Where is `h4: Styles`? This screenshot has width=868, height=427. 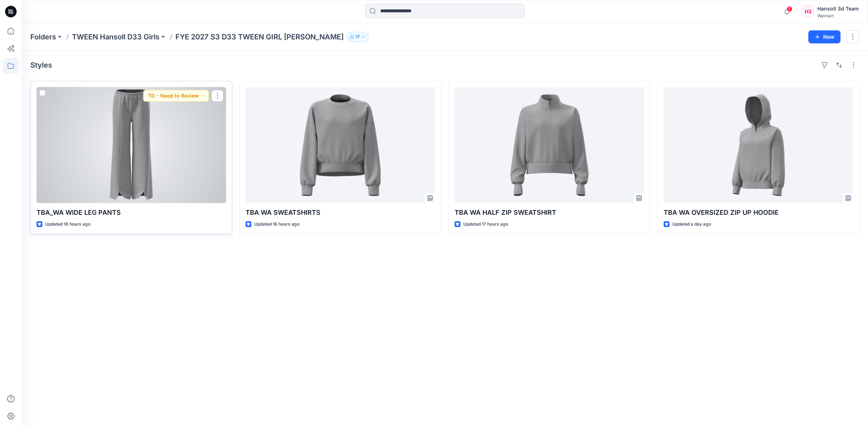
h4: Styles is located at coordinates (41, 65).